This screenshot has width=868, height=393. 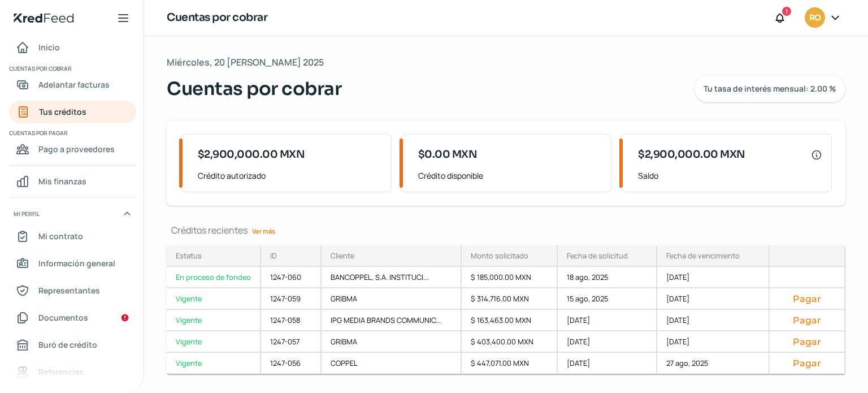 I want to click on div: 1247-060, so click(x=291, y=278).